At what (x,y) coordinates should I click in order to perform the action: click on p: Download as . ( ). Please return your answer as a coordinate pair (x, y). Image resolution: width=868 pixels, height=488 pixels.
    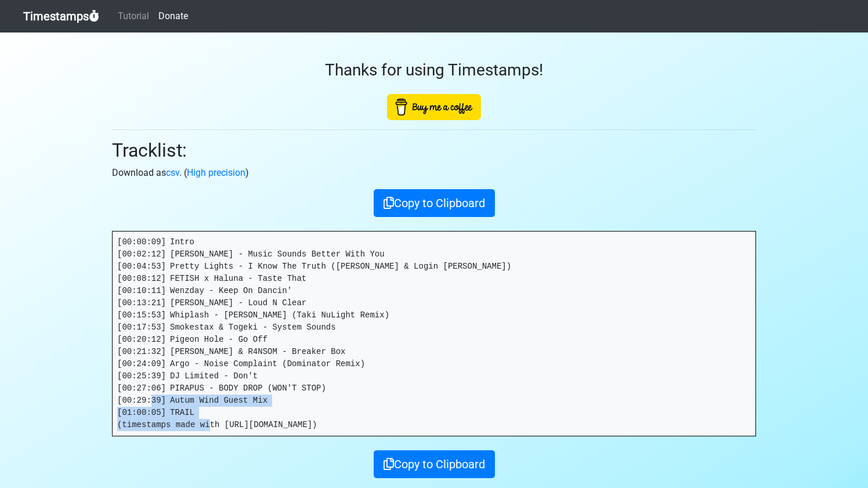
    Looking at the image, I should click on (434, 172).